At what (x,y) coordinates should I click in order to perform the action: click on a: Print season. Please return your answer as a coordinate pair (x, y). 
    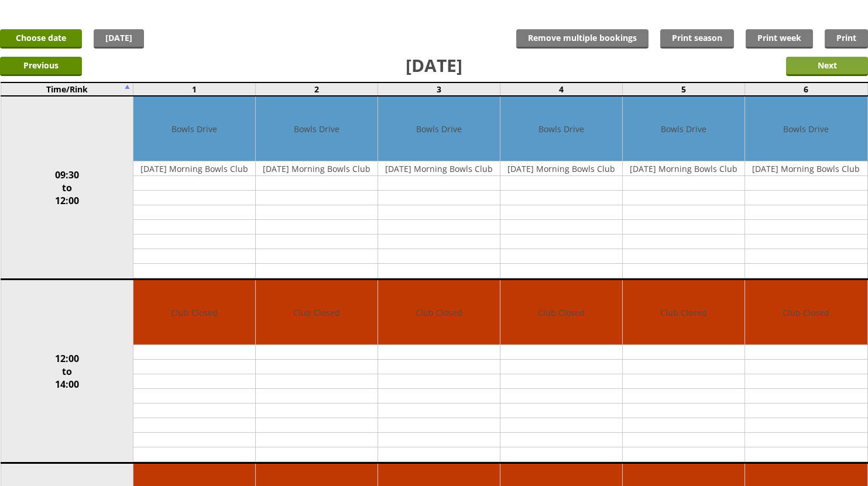
    Looking at the image, I should click on (697, 39).